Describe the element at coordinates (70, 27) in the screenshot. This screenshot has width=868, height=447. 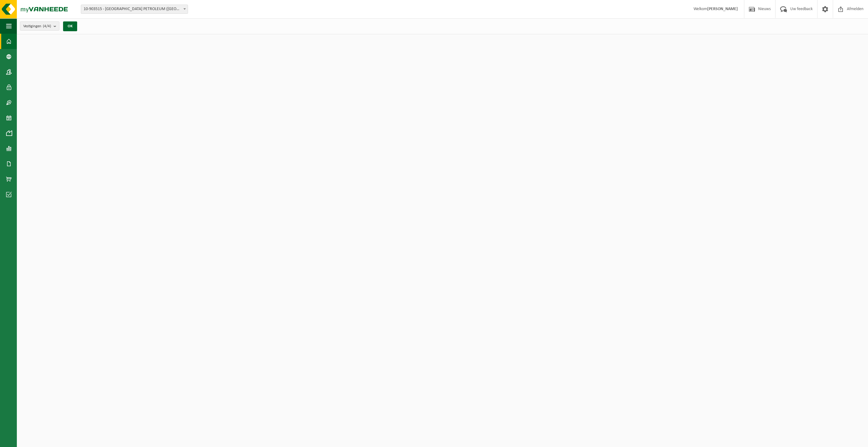
I see `button: OK` at that location.